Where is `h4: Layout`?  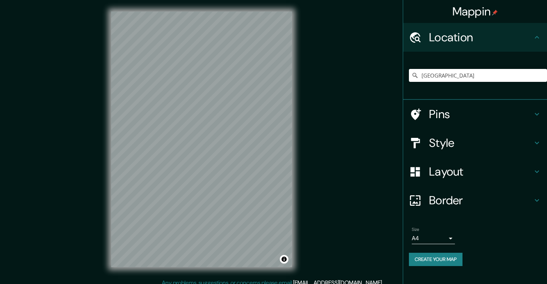 h4: Layout is located at coordinates (481, 172).